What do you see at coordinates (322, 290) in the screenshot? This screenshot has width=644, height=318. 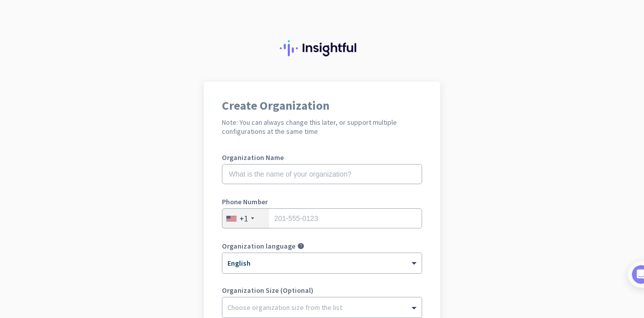 I see `label: Organization Size (Optional)` at bounding box center [322, 290].